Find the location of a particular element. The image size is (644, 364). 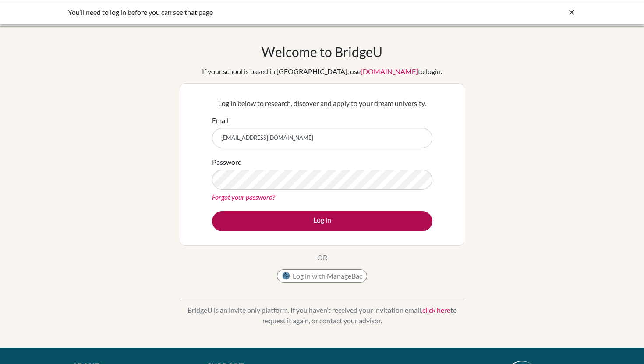

button: Log in is located at coordinates (322, 221).